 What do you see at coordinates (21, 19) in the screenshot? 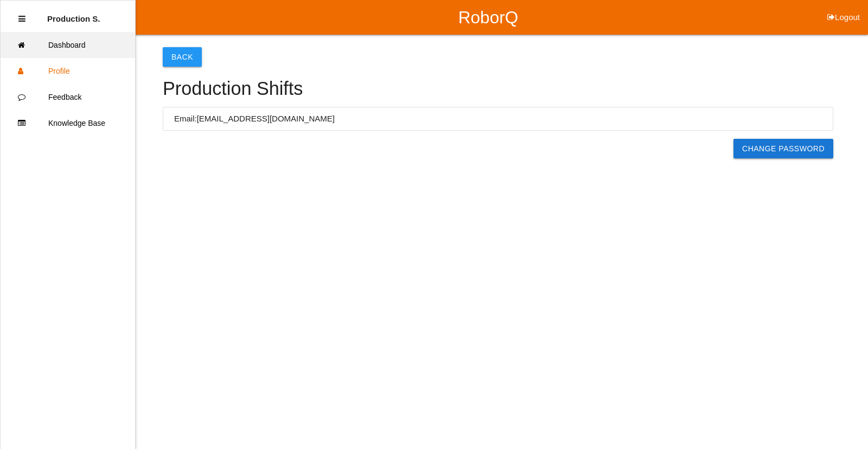
I see `div: Close` at bounding box center [21, 19].